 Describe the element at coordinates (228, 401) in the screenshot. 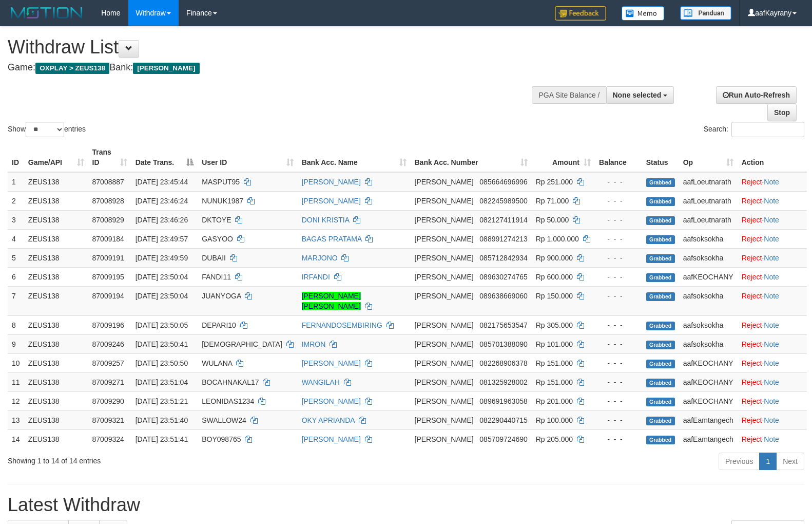

I see `span: LEONIDAS1234` at that location.